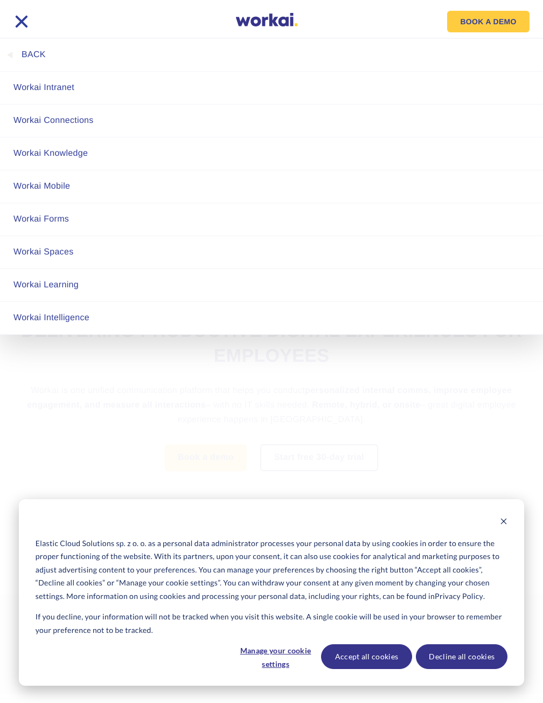  What do you see at coordinates (504, 522) in the screenshot?
I see `button: Dismiss cookie banner` at bounding box center [504, 522].